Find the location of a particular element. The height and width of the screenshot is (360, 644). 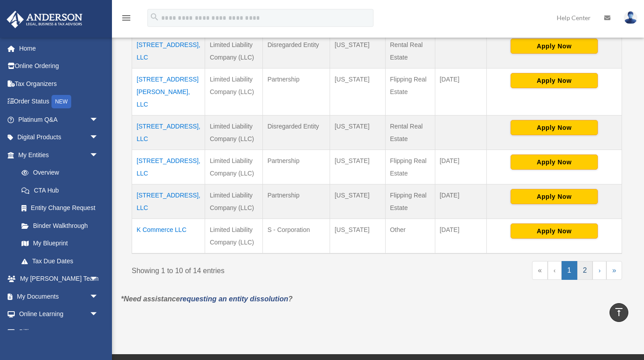

a: Order StatusNEW is located at coordinates (59, 101).